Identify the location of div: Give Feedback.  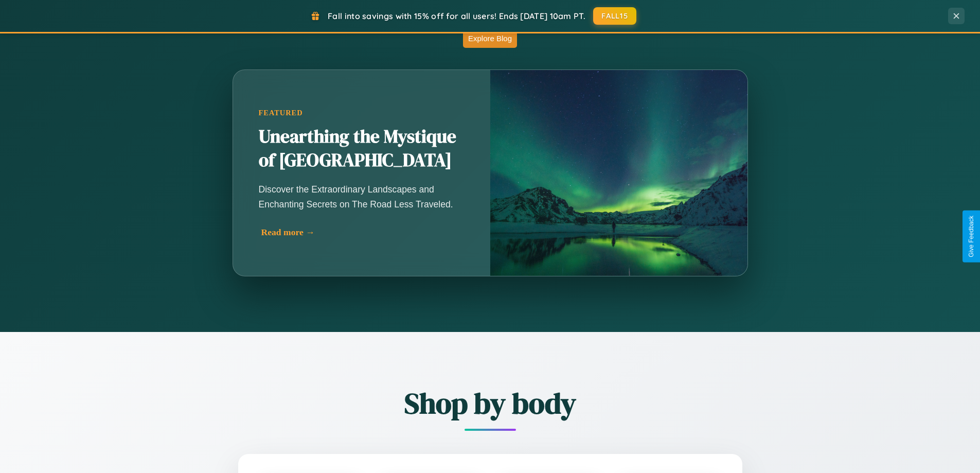
(971, 236).